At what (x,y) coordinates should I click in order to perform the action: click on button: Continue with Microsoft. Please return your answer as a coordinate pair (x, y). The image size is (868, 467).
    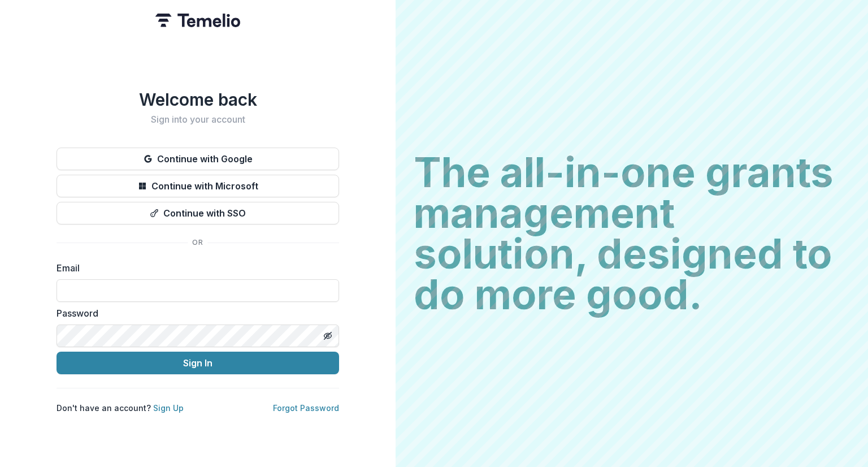
    Looking at the image, I should click on (198, 186).